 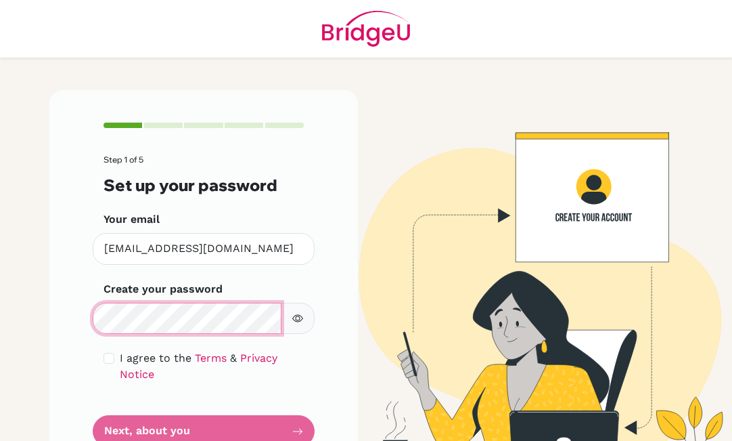 I want to click on a: Terms, so click(x=210, y=357).